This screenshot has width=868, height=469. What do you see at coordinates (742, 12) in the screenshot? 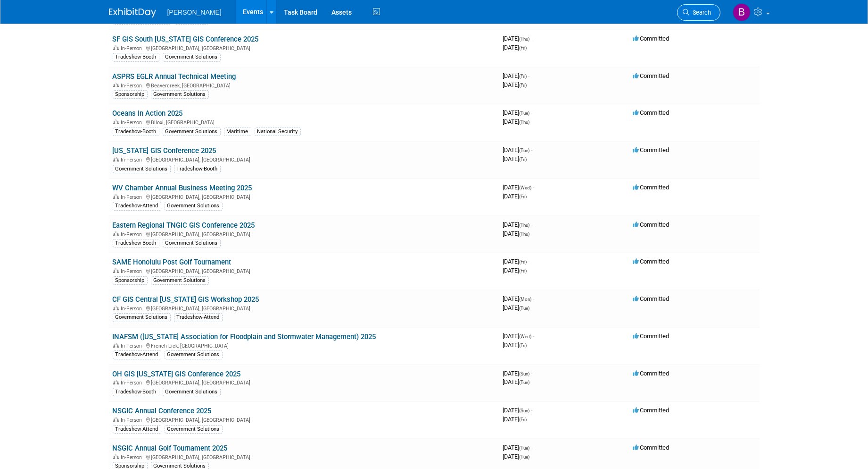
I see `img: Buse Onen` at bounding box center [742, 12].